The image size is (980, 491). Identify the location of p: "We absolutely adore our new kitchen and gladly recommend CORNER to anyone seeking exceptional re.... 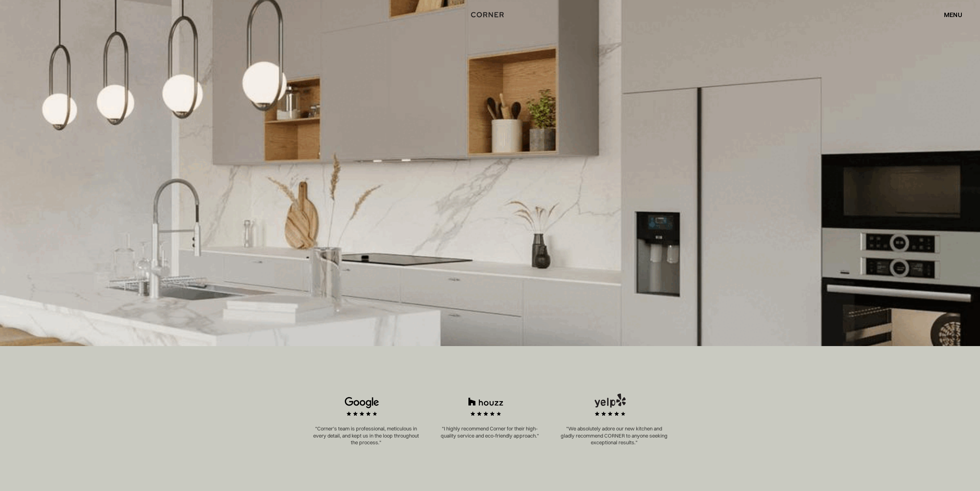
(613, 435).